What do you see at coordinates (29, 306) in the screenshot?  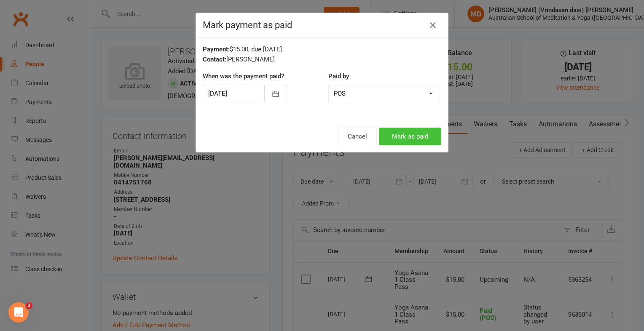 I see `span: 2` at bounding box center [29, 306].